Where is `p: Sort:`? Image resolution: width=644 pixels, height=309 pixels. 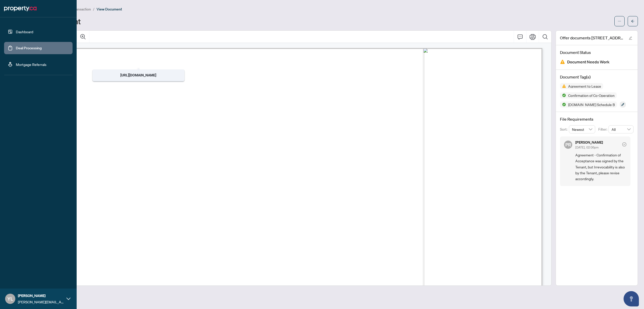
p: Sort: is located at coordinates (564, 129).